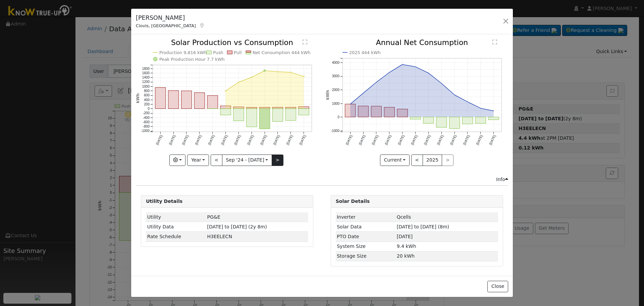  I want to click on text: 1000, so click(146, 86).